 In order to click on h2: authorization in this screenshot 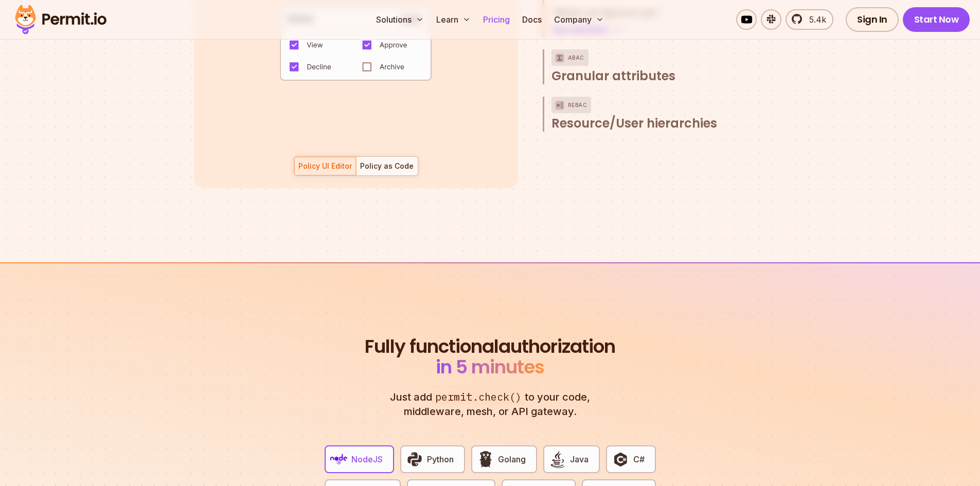, I will do `click(490, 356)`.